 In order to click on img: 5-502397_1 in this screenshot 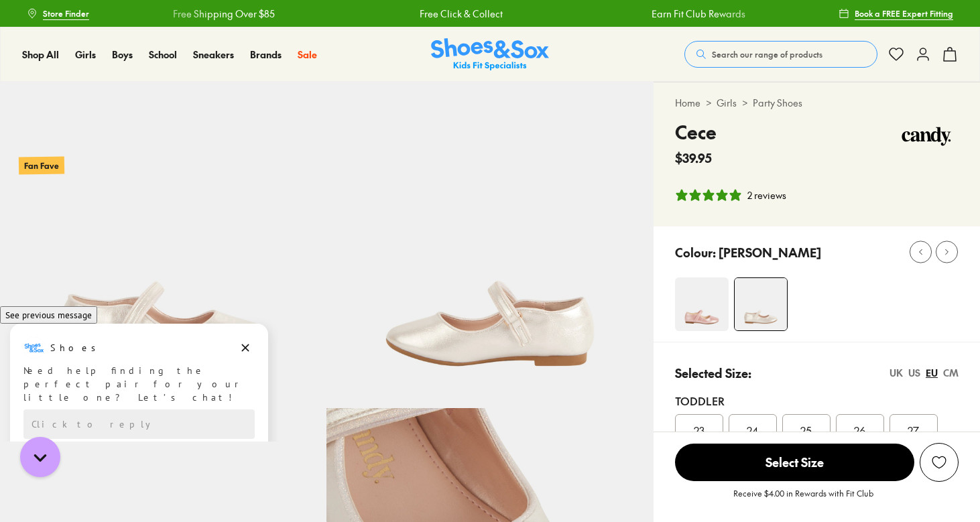, I will do `click(490, 244)`.